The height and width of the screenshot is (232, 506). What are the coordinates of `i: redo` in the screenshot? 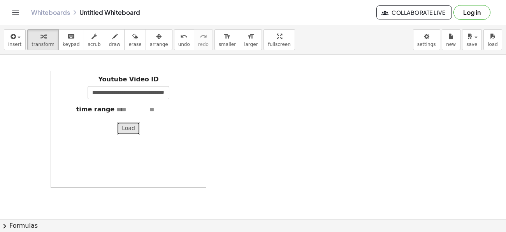 It's located at (203, 37).